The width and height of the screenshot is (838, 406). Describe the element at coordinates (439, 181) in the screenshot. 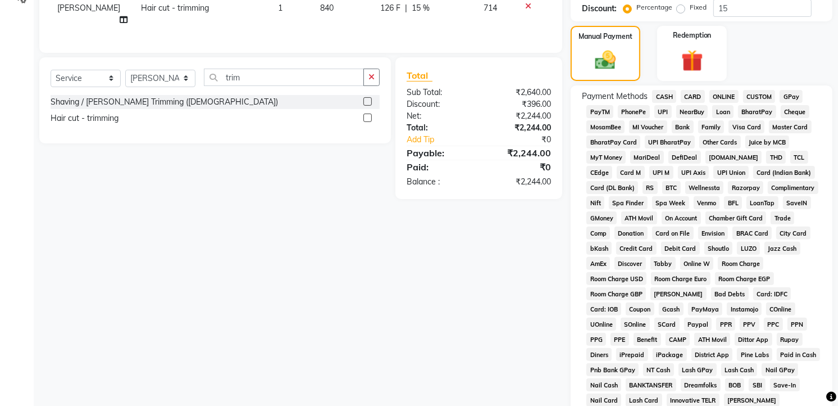

I see `div: Balance :` at that location.